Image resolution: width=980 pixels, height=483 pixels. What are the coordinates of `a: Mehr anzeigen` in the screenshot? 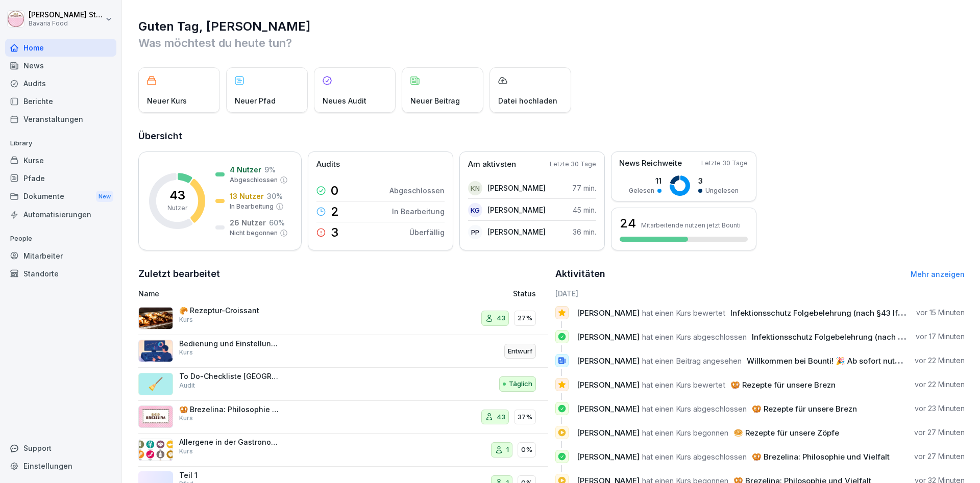 It's located at (937, 274).